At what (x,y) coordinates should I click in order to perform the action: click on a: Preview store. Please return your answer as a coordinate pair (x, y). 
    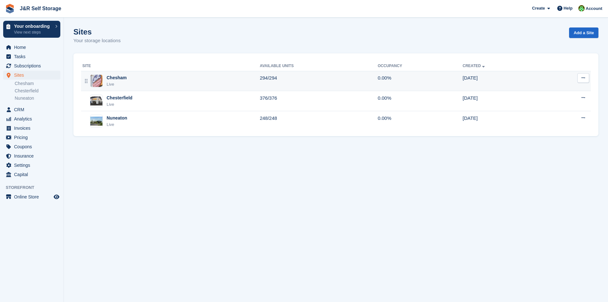
    Looking at the image, I should click on (56, 197).